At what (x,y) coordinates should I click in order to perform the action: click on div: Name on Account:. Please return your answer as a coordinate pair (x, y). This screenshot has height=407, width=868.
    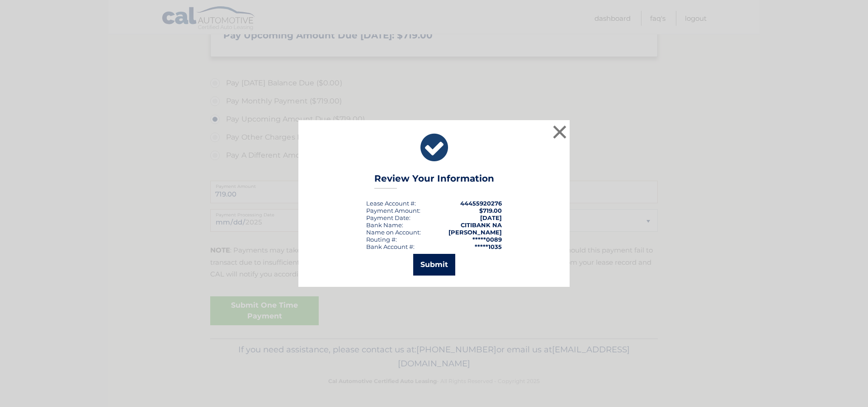
    Looking at the image, I should click on (394, 232).